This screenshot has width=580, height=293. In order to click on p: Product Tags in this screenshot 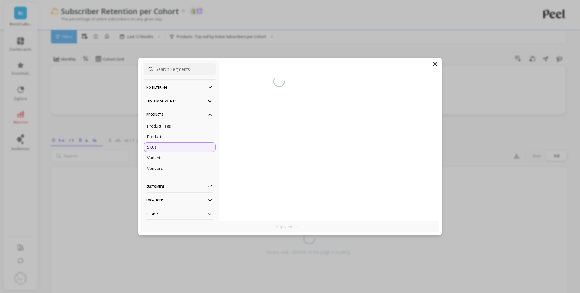, I will do `click(159, 126)`.